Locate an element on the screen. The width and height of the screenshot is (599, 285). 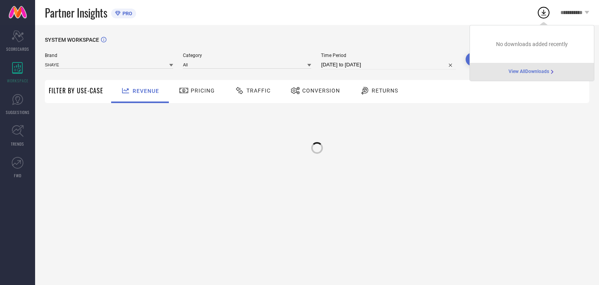
span: Returns is located at coordinates (385, 91).